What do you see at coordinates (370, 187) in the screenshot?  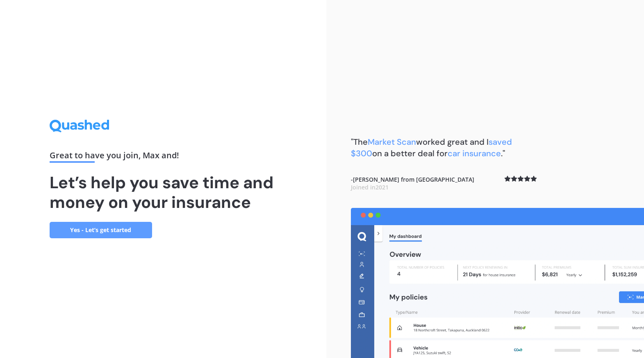 I see `span: Joined in 2021` at bounding box center [370, 187].